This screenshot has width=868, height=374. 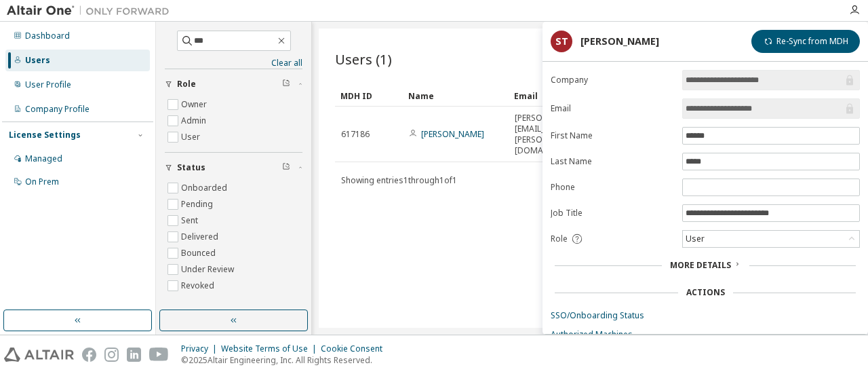 I want to click on button: Re-Sync from MDH, so click(x=806, y=42).